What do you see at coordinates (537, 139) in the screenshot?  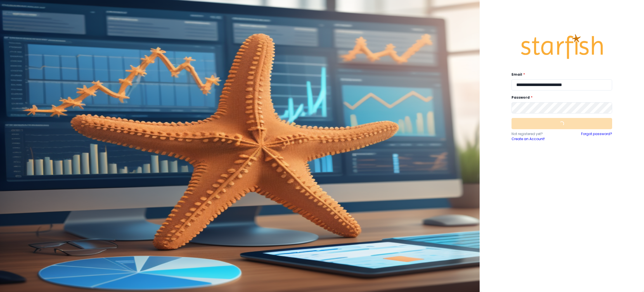 I see `a: Create an Account!` at bounding box center [537, 139].